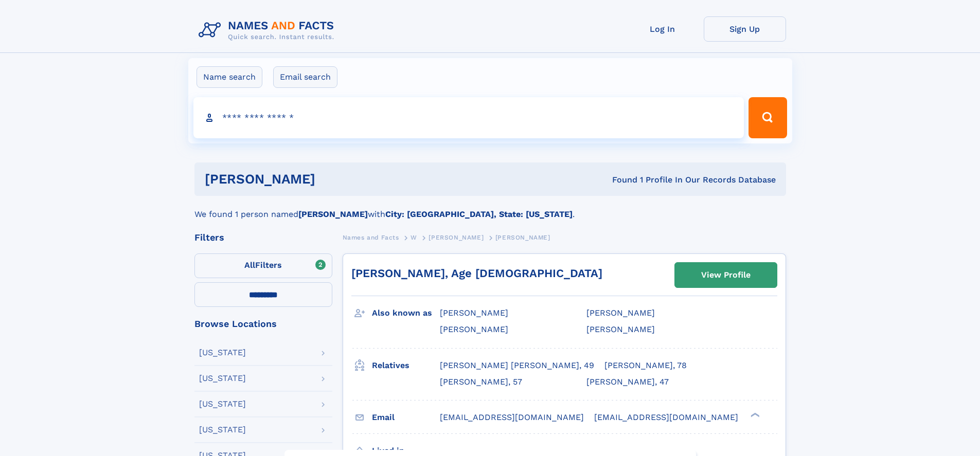 This screenshot has width=980, height=456. What do you see at coordinates (406, 313) in the screenshot?
I see `h3: Also known as` at bounding box center [406, 313].